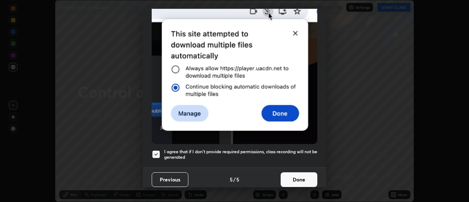 The image size is (469, 202). I want to click on button: Done, so click(299, 179).